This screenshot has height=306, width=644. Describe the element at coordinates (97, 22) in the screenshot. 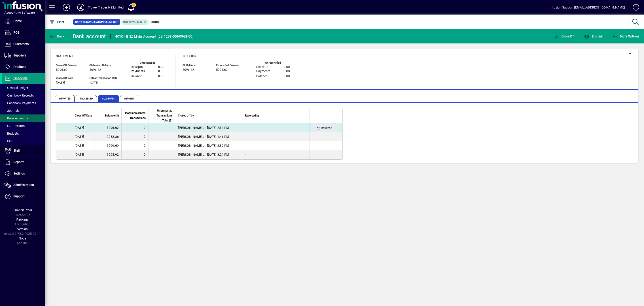

I see `span: Bank Reconciliation Close Off` at that location.